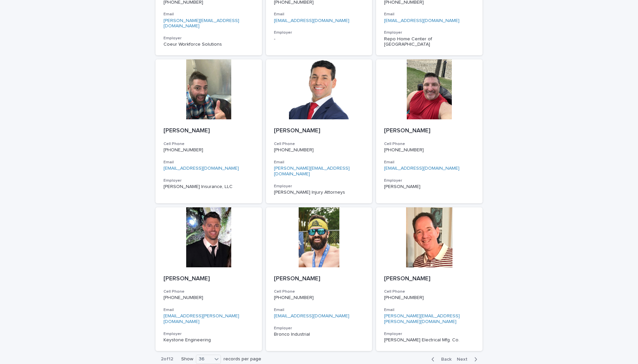 This screenshot has height=364, width=638. What do you see at coordinates (209, 340) in the screenshot?
I see `p: Keystone Engineering` at bounding box center [209, 340].